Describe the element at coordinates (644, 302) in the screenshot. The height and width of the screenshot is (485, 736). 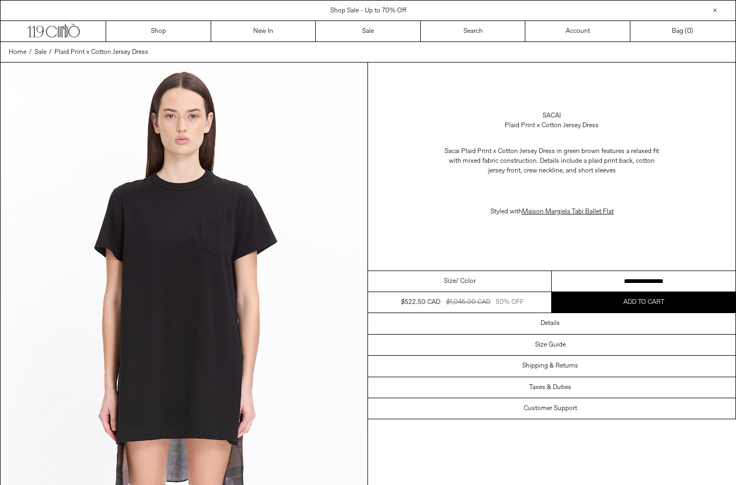
I see `button: Add to cart` at that location.